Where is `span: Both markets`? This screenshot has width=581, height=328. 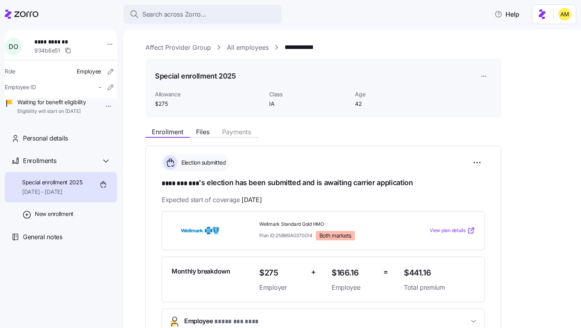 span: Both markets is located at coordinates (335, 236).